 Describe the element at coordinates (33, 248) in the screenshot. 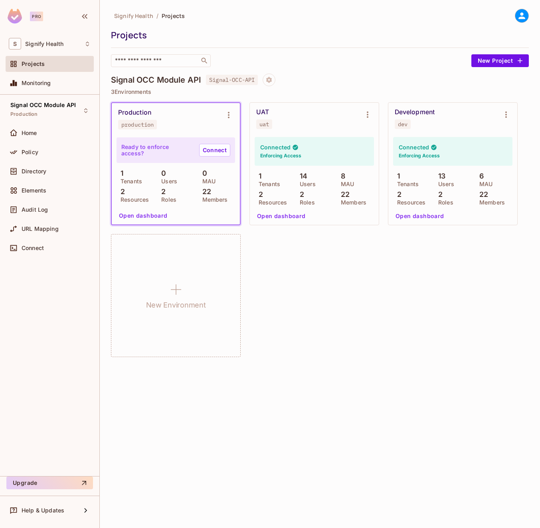

I see `span: Connect` at that location.